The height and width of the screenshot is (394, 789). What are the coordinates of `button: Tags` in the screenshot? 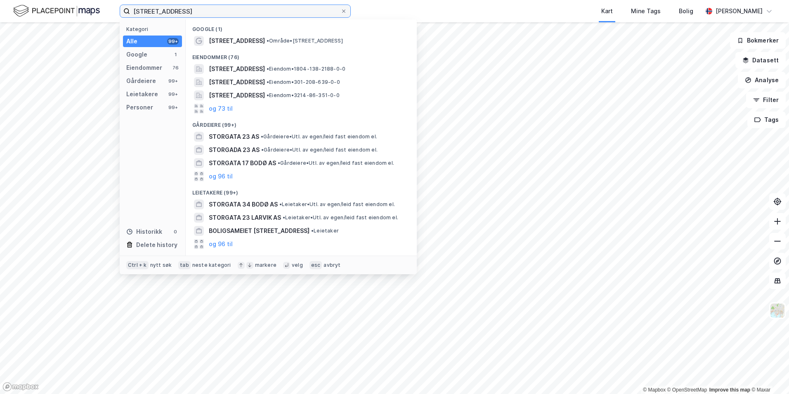 It's located at (767, 120).